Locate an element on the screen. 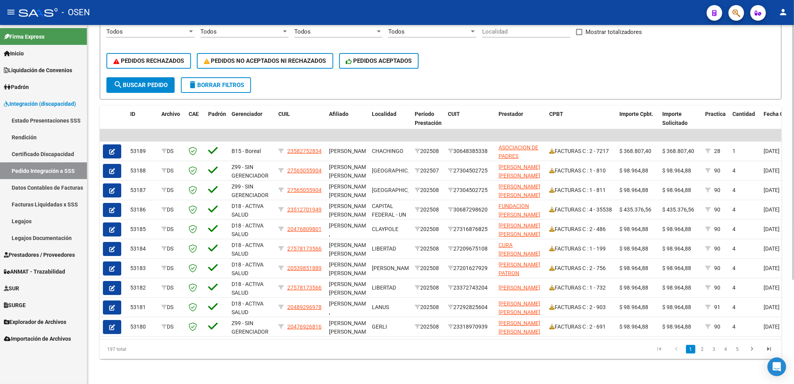 Image resolution: width=794 pixels, height=384 pixels. a: 1 is located at coordinates (691, 349).